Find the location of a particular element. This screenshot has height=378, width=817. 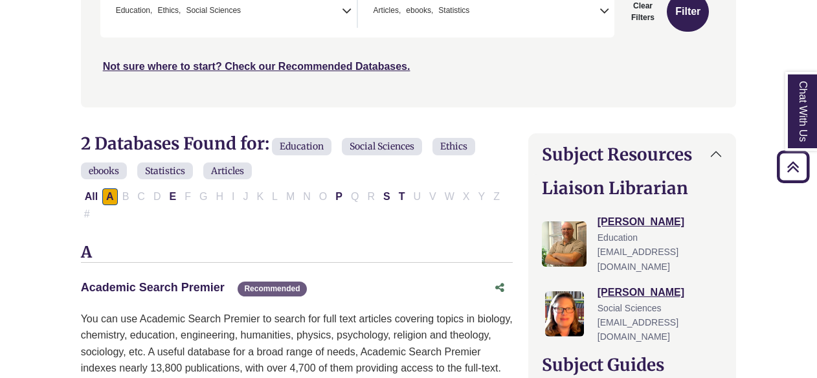

h2: Subject Guides is located at coordinates (632, 364).